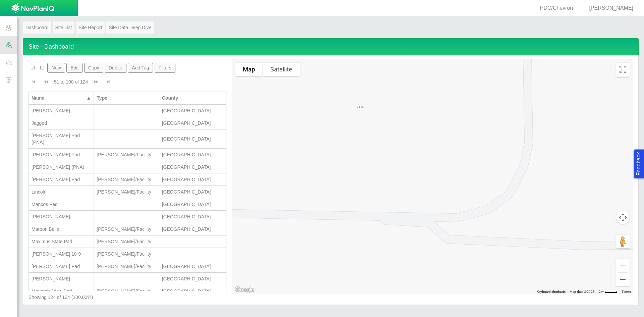  Describe the element at coordinates (61, 266) in the screenshot. I see `td: Monson Pad` at that location.